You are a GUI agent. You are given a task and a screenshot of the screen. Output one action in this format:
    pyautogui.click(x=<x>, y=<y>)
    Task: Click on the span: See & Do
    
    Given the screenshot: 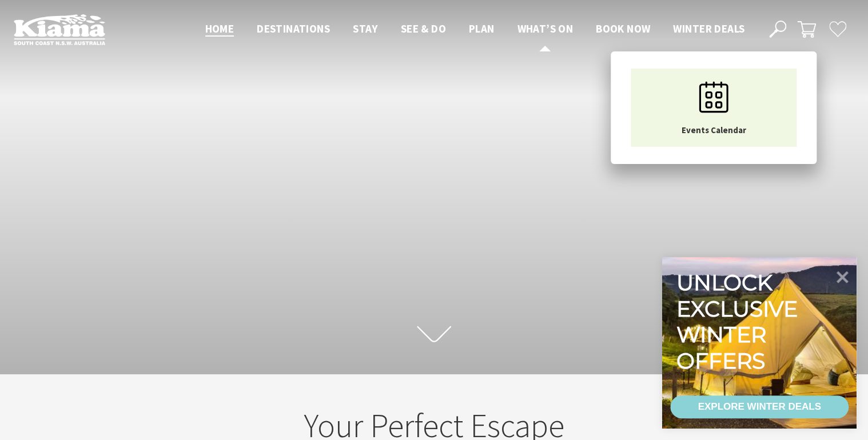 What is the action you would take?
    pyautogui.click(x=423, y=29)
    